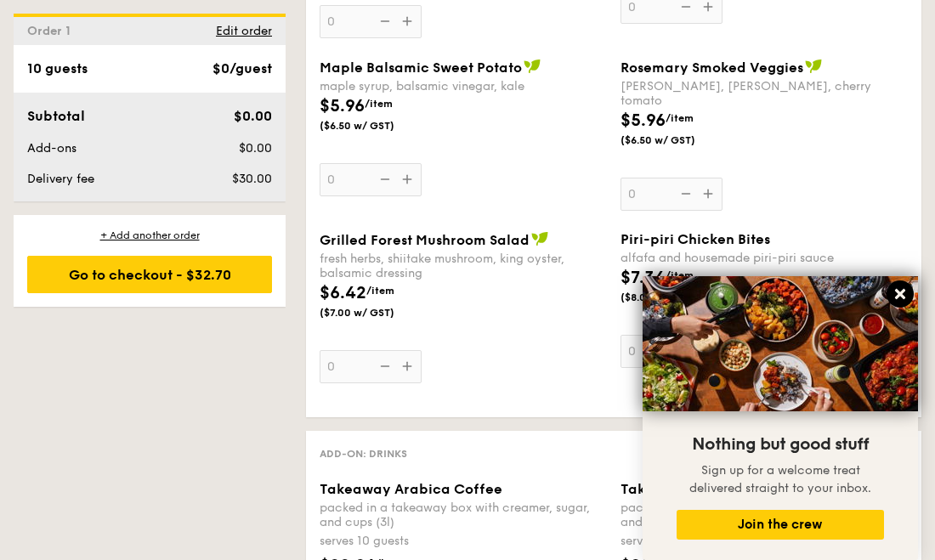 The image size is (935, 560). Describe the element at coordinates (242, 68) in the screenshot. I see `div: $0/guest` at that location.